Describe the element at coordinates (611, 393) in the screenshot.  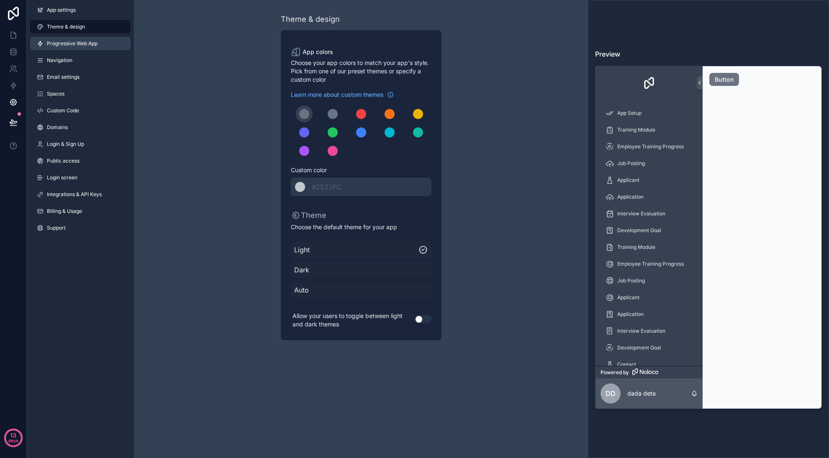
I see `span: dd` at that location.